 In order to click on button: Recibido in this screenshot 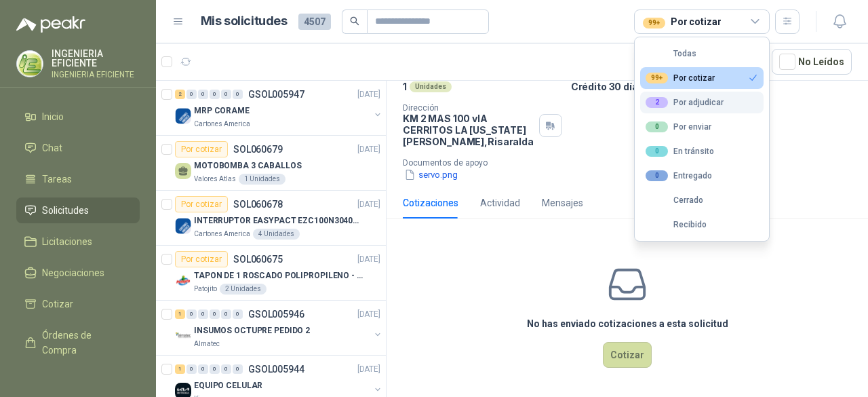, I will do `click(703, 225)`.